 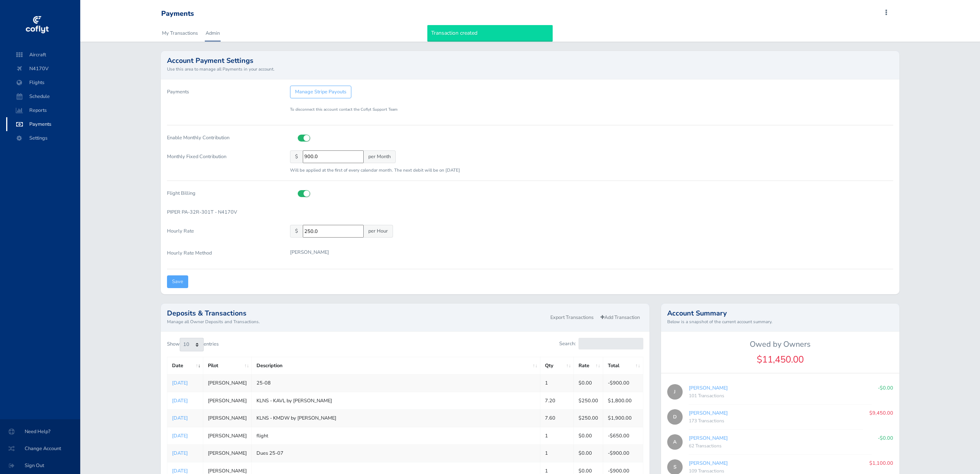 What do you see at coordinates (43, 124) in the screenshot?
I see `span: Payments` at bounding box center [43, 124].